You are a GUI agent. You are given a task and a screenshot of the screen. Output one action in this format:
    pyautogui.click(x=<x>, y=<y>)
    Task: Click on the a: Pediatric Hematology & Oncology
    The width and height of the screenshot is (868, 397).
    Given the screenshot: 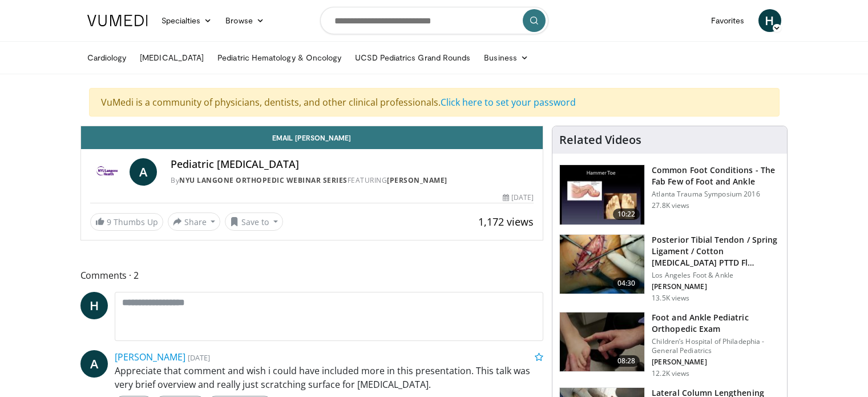 What is the action you would take?
    pyautogui.click(x=279, y=58)
    